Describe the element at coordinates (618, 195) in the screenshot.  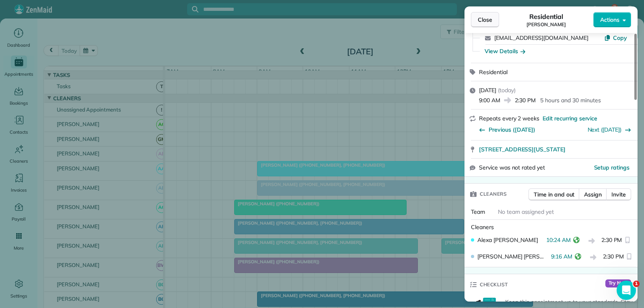
I see `button: Invite` at that location.